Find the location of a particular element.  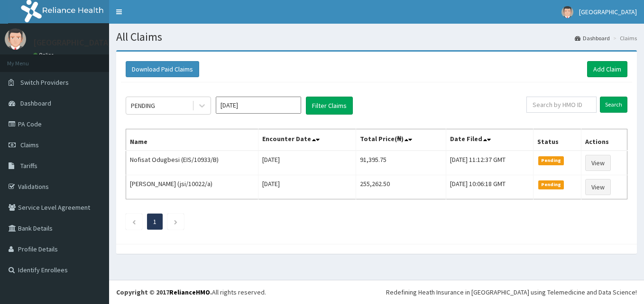

h1: All Claims is located at coordinates (377, 37).